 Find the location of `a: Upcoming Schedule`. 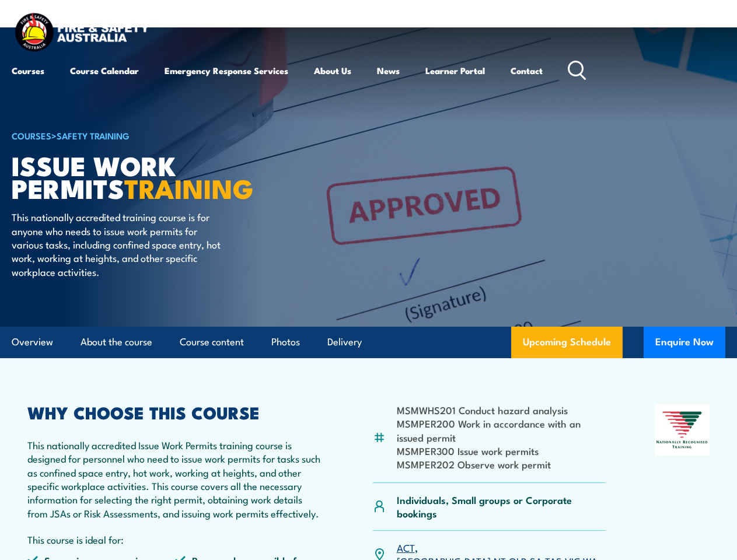

a: Upcoming Schedule is located at coordinates (567, 342).